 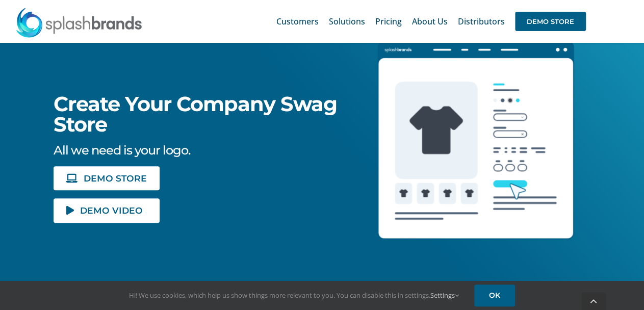 What do you see at coordinates (388, 22) in the screenshot?
I see `span: Pricing` at bounding box center [388, 22].